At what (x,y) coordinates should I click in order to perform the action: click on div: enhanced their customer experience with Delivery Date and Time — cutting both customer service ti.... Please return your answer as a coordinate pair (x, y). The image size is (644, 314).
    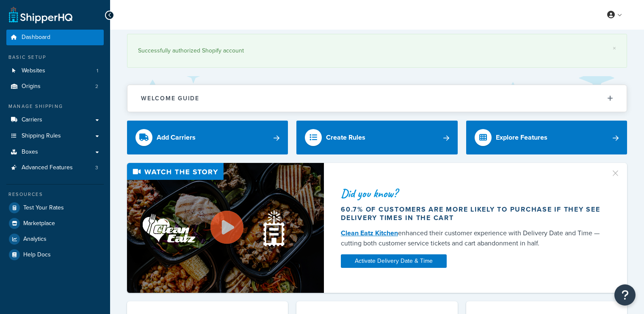
    Looking at the image, I should click on (472, 238).